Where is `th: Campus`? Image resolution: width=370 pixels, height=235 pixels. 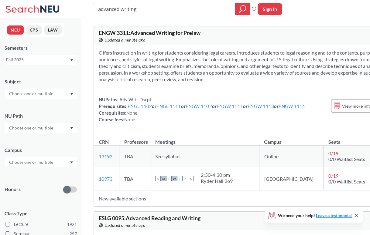 th: Campus is located at coordinates (291, 139).